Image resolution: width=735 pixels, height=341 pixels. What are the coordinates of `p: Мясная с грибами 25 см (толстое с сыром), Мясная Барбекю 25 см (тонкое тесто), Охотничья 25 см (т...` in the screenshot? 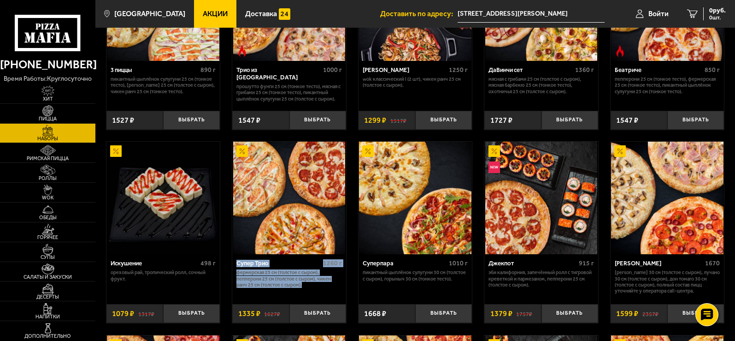 It's located at (541, 85).